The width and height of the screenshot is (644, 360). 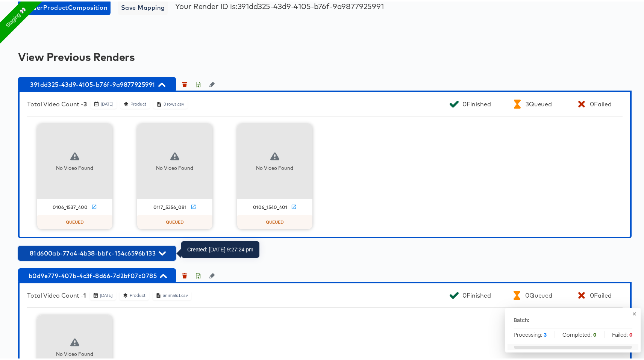 I want to click on b: 3, so click(x=85, y=103).